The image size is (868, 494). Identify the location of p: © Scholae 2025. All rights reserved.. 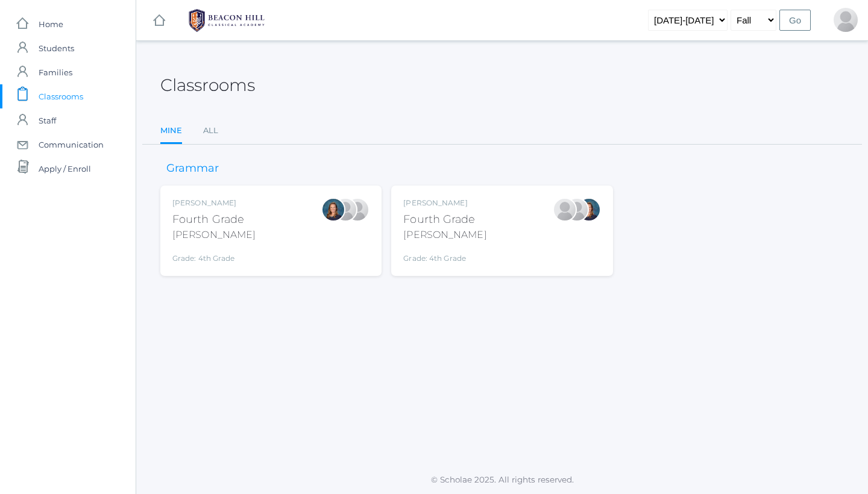
(502, 480).